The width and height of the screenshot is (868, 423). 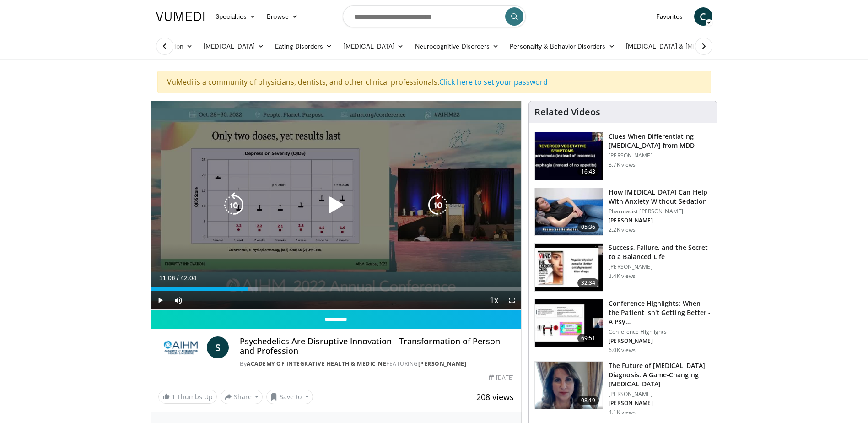 What do you see at coordinates (569, 386) in the screenshot?
I see `img: db580a60-f510-4a79-8dc4-8580ce2a3e19.png.150x105_q85_crop-smart_upscale.png` at bounding box center [569, 386].